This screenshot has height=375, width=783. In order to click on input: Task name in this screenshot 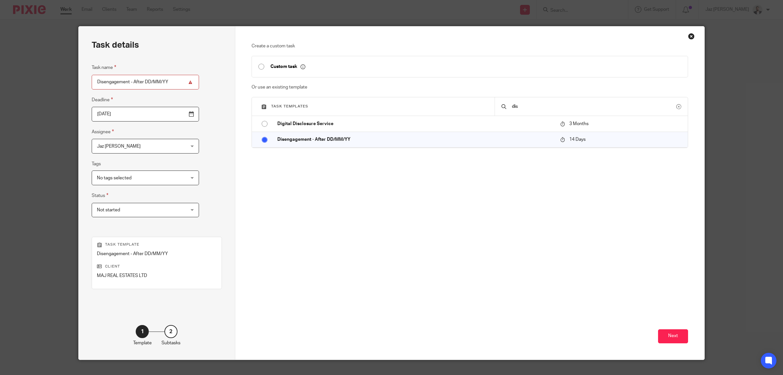, I will do `click(145, 82)`.